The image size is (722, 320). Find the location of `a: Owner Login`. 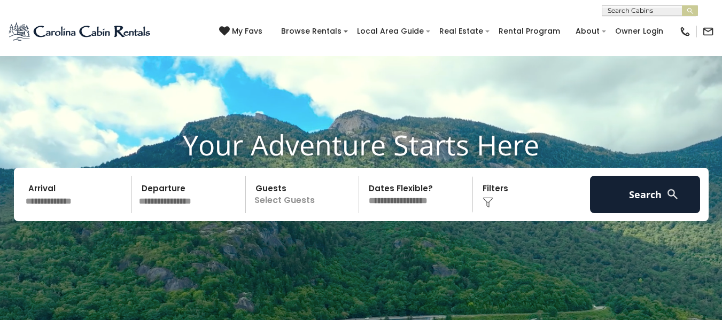

a: Owner Login is located at coordinates (639, 31).